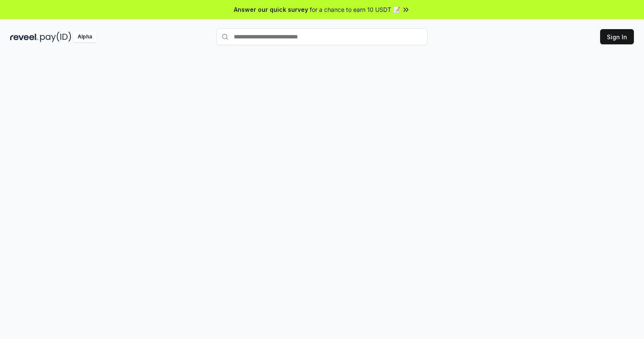 Image resolution: width=644 pixels, height=339 pixels. Describe the element at coordinates (617, 37) in the screenshot. I see `button: Sign In` at that location.